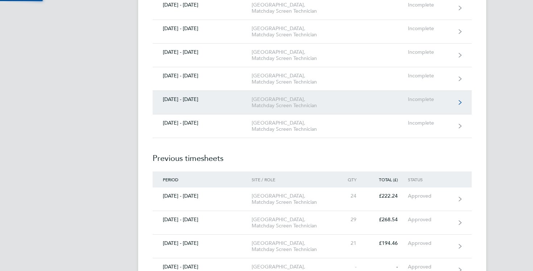 This screenshot has height=271, width=533. What do you see at coordinates (351, 219) in the screenshot?
I see `div: 29` at bounding box center [351, 219].